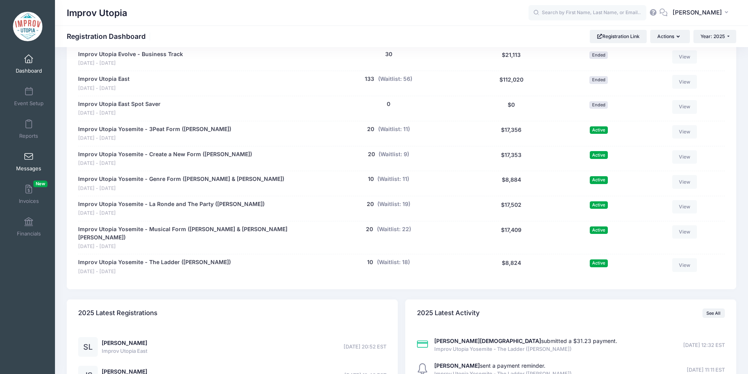 The image size is (748, 374). I want to click on div: $17,353, so click(511, 159).